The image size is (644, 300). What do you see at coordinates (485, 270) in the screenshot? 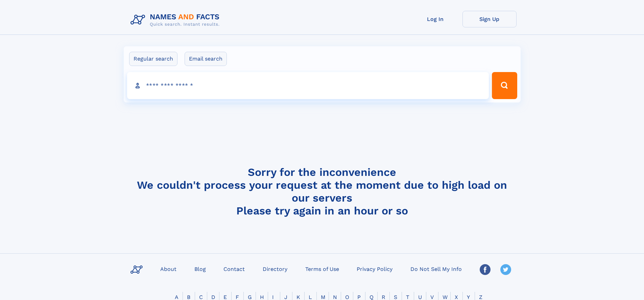
I see `img: Facebook` at bounding box center [485, 270].